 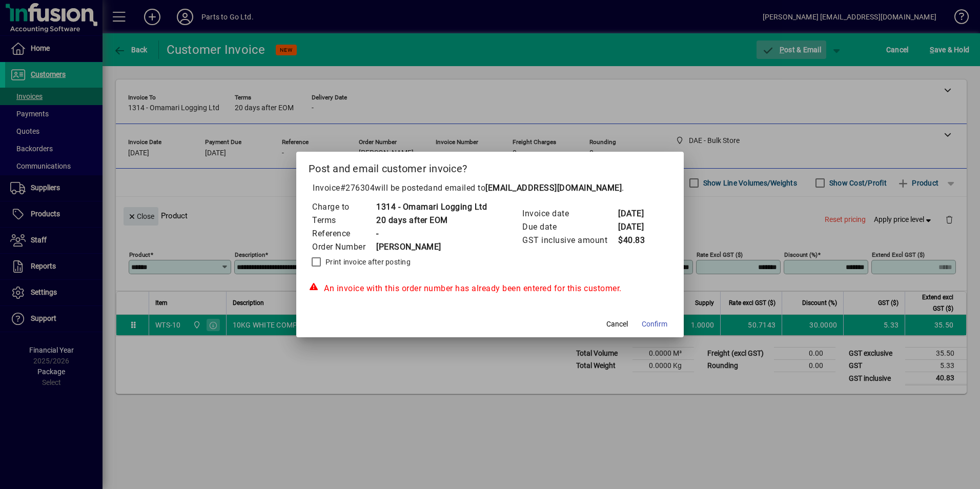 What do you see at coordinates (490, 288) in the screenshot?
I see `div: An invoice with this order number has already been entered for this customer.` at bounding box center [490, 288].